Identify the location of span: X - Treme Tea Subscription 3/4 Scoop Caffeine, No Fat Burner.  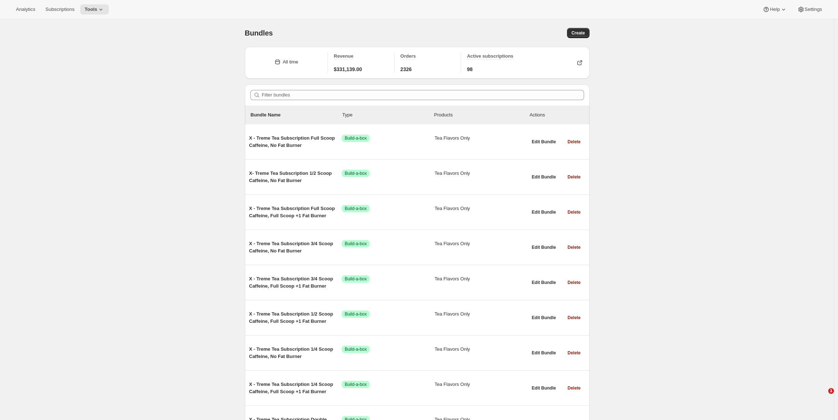
(296, 247).